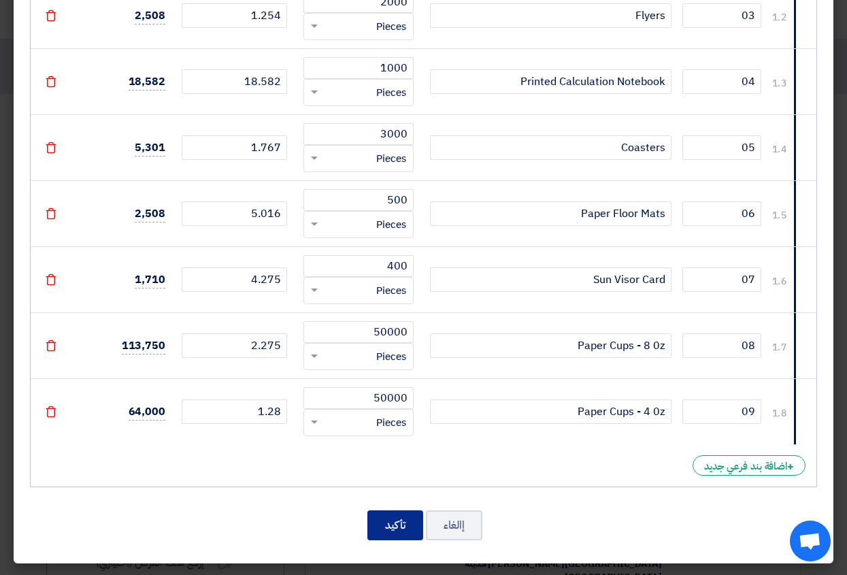 This screenshot has height=575, width=847. I want to click on div: Open chat, so click(810, 541).